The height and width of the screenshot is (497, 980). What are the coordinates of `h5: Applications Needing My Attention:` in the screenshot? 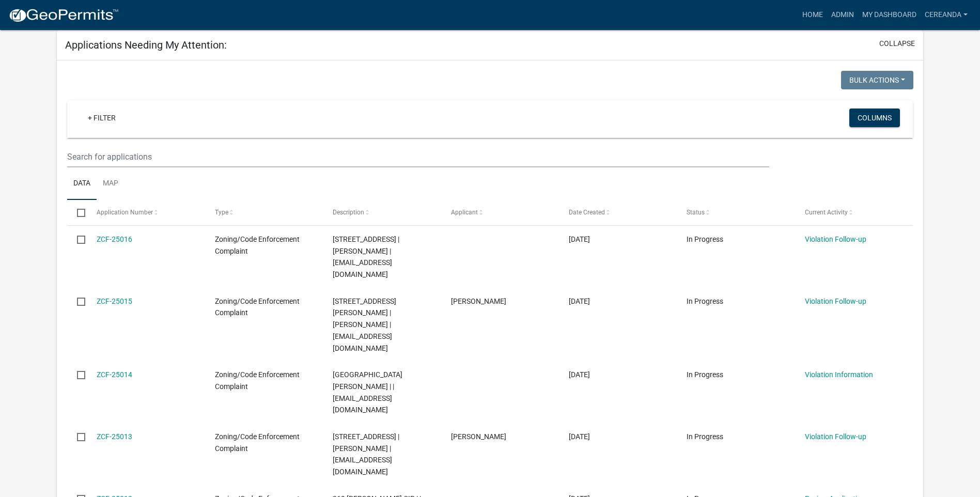 It's located at (146, 45).